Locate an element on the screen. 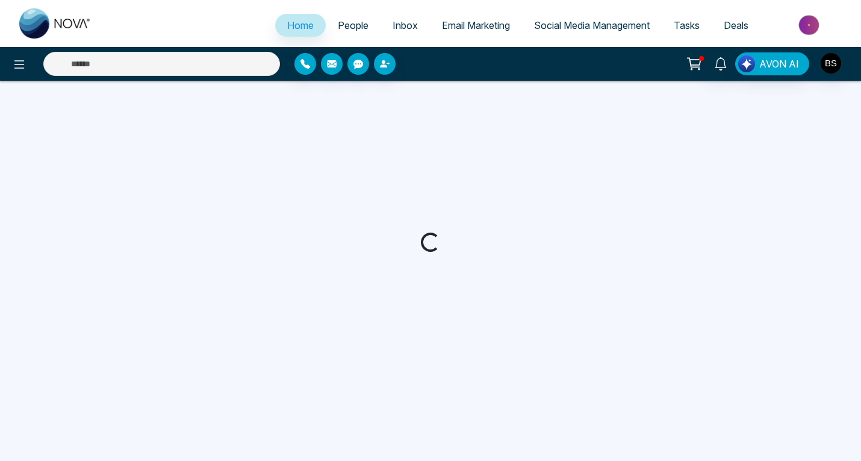 Image resolution: width=861 pixels, height=461 pixels. a: Tasks is located at coordinates (686, 25).